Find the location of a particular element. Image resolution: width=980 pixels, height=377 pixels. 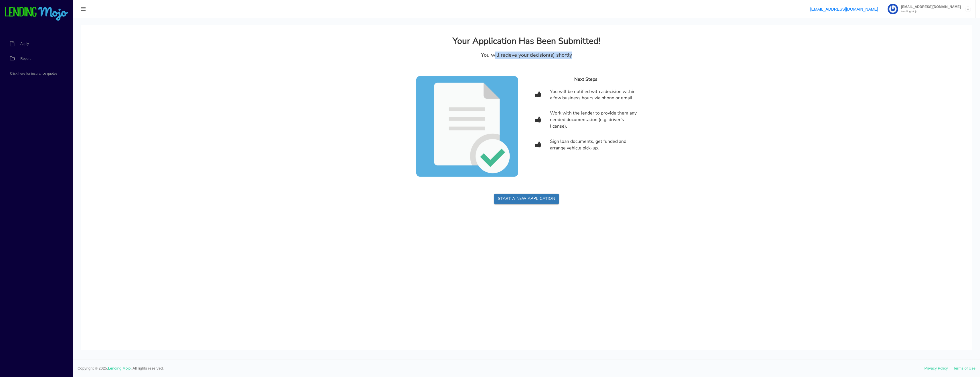

a: Privacy Policy is located at coordinates (936, 368).